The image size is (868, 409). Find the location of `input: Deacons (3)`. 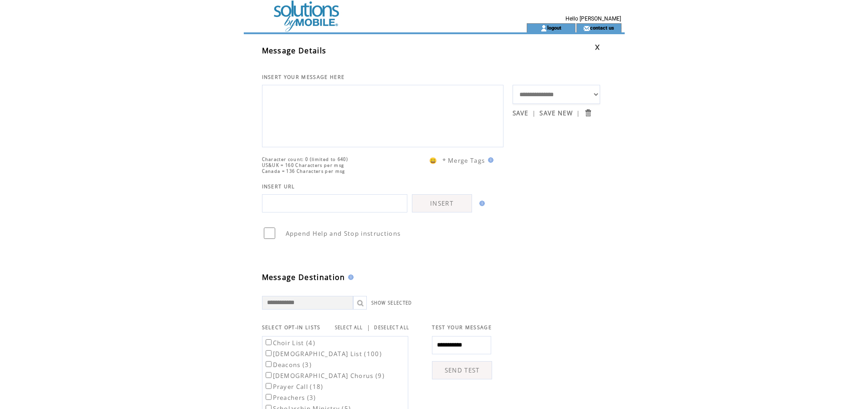

input: Deacons (3) is located at coordinates (268, 364).